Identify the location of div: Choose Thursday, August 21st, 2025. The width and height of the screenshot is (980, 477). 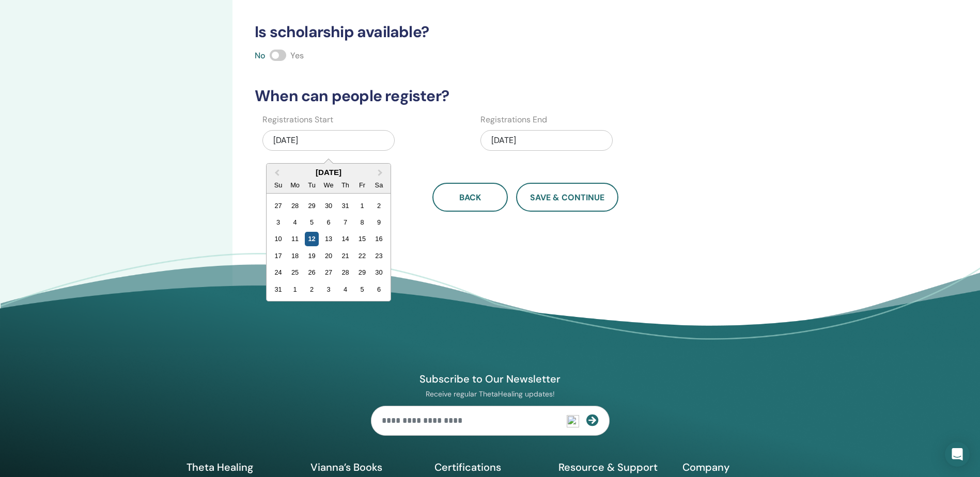
(345, 255).